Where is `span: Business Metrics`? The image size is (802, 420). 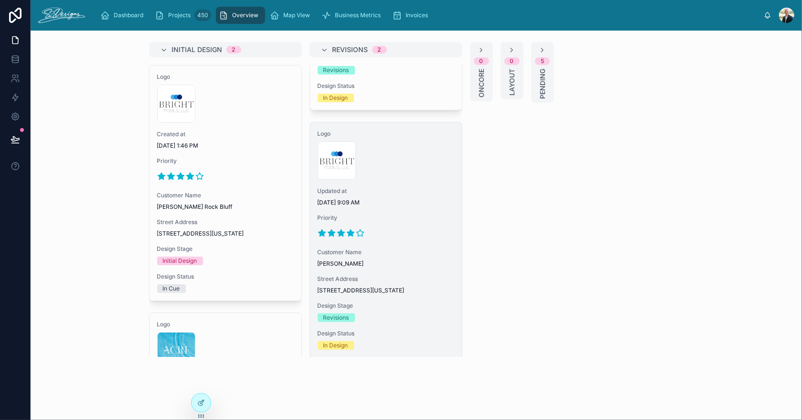
span: Business Metrics is located at coordinates (358, 15).